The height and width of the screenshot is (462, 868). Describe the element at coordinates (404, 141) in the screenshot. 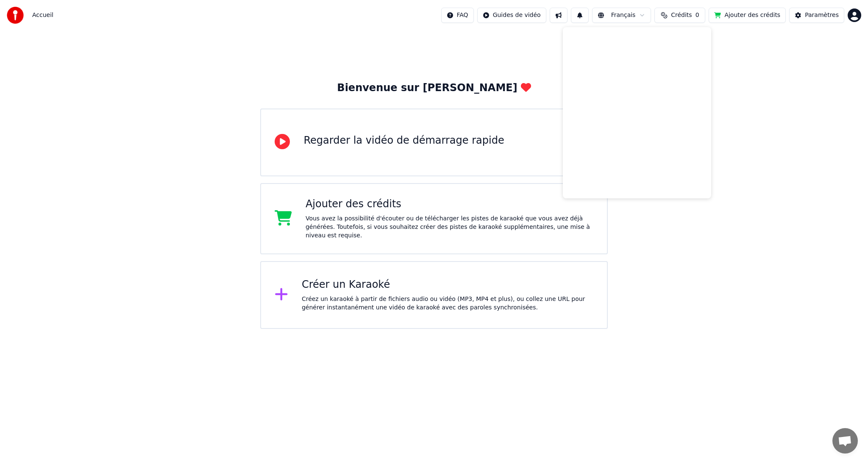

I see `div: Regarder la vidéo de démarrage rapide` at that location.